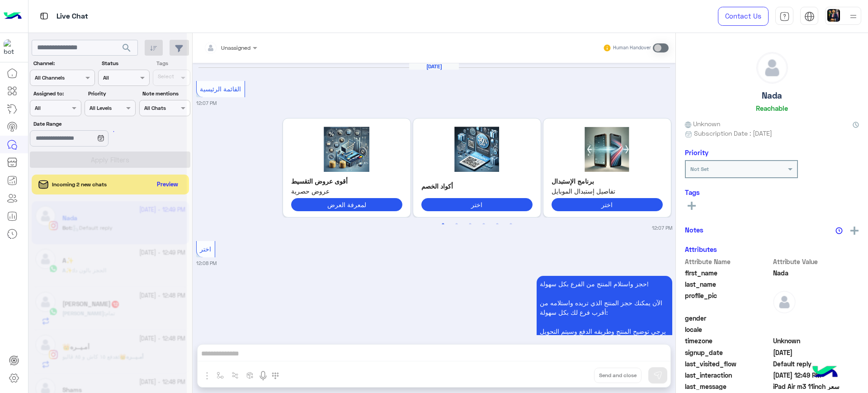 The image size is (868, 393). What do you see at coordinates (817, 363) in the screenshot?
I see `span: Default reply` at bounding box center [817, 363].